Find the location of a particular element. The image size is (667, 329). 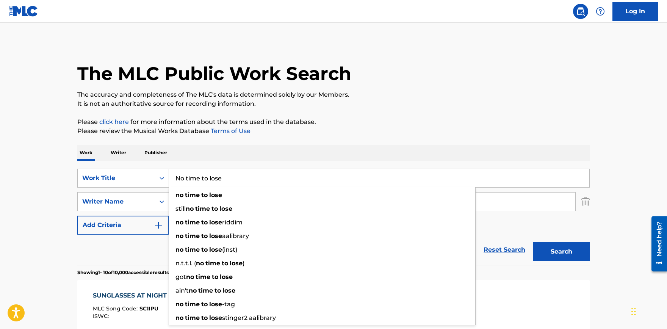

a: Public Search is located at coordinates (581, 11).